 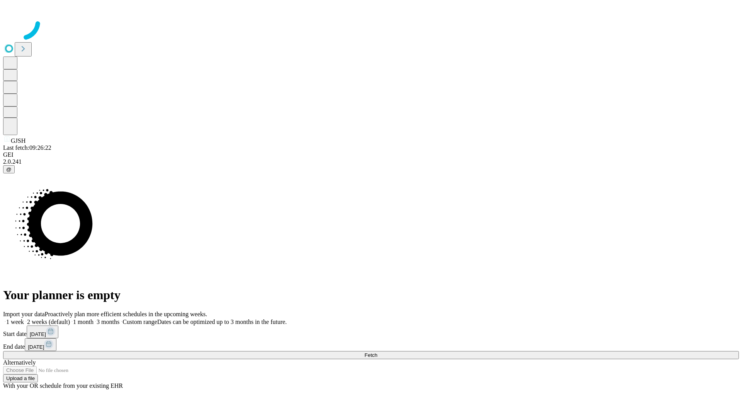 I want to click on span: 2 weeks (default), so click(x=48, y=321).